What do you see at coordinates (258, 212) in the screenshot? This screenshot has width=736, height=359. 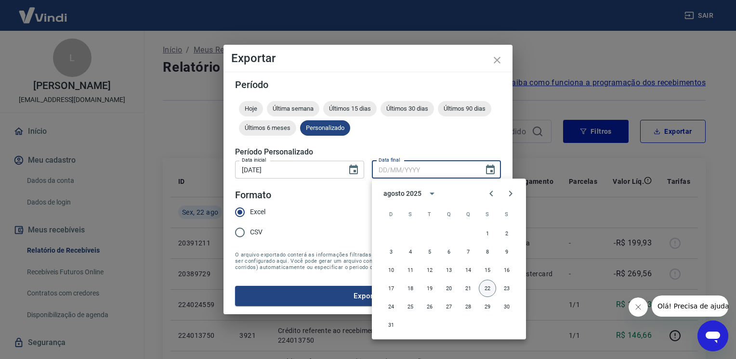 I see `span: Excel` at bounding box center [258, 212].